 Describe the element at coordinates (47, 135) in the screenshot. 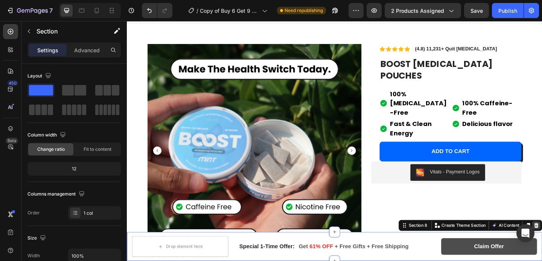

I see `div: Column width` at that location.